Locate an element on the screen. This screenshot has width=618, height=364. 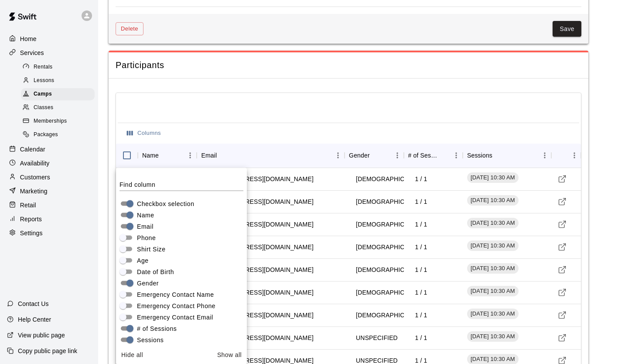
span: Participants is located at coordinates (349, 65).